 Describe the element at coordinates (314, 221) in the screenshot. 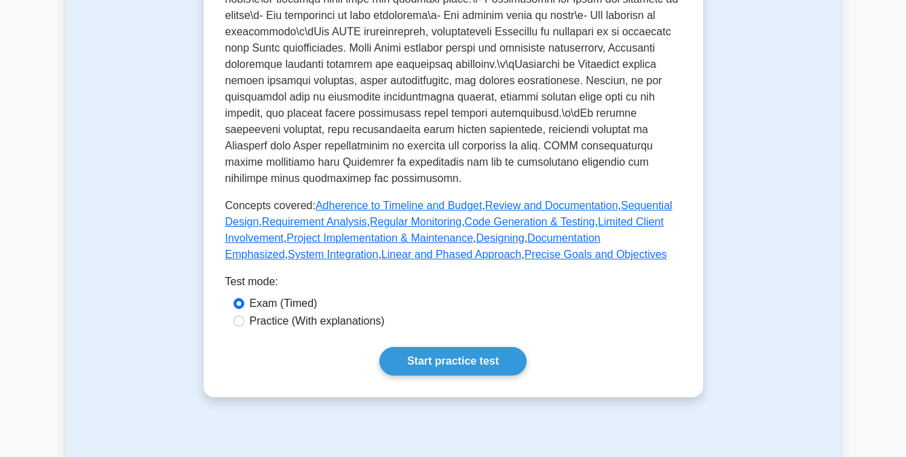

I see `a: Requirement Analysis` at that location.